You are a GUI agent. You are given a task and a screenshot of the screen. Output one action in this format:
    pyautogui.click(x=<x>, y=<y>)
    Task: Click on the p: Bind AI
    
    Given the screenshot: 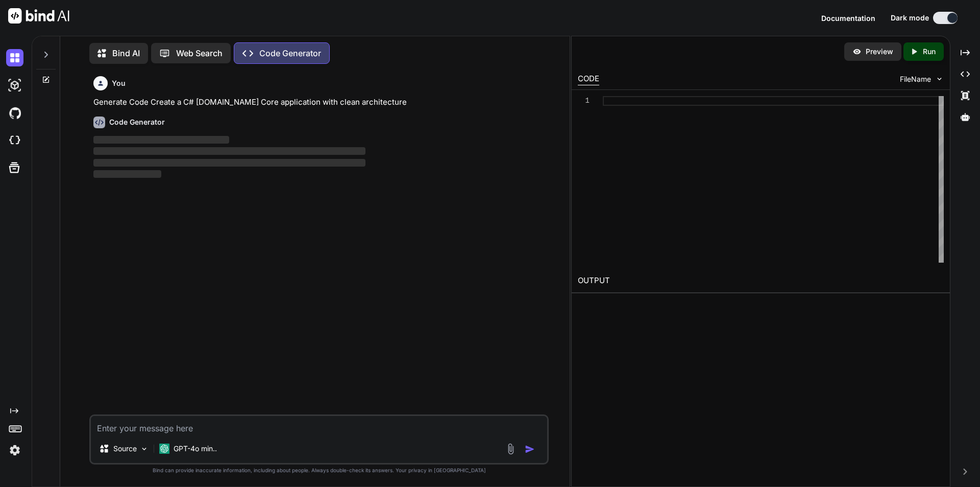 What is the action you would take?
    pyautogui.click(x=126, y=53)
    